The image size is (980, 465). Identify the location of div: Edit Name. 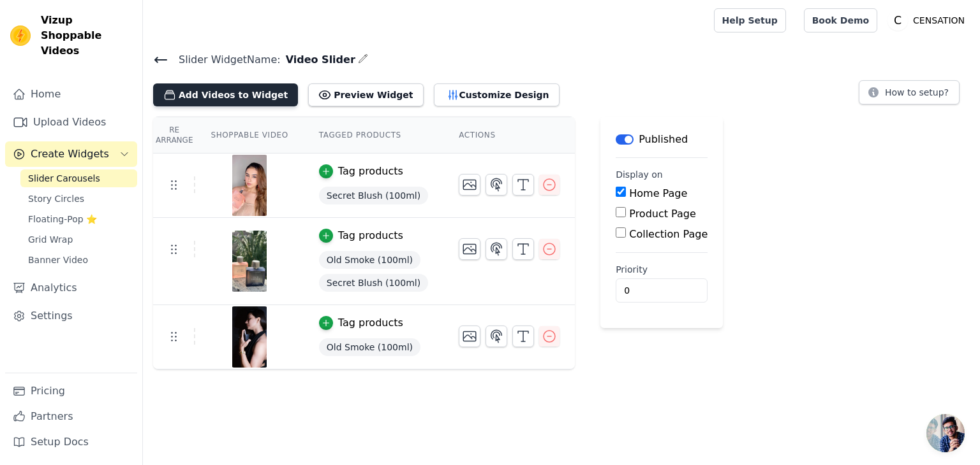
(362, 59).